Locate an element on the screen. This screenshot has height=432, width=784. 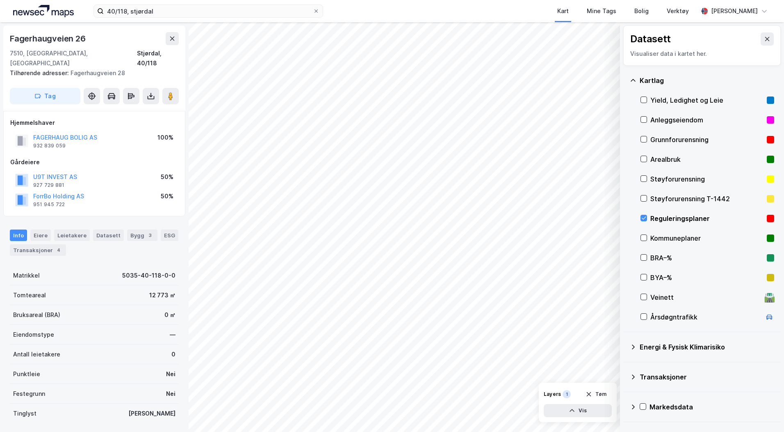
div: 4 is located at coordinates (59, 250).